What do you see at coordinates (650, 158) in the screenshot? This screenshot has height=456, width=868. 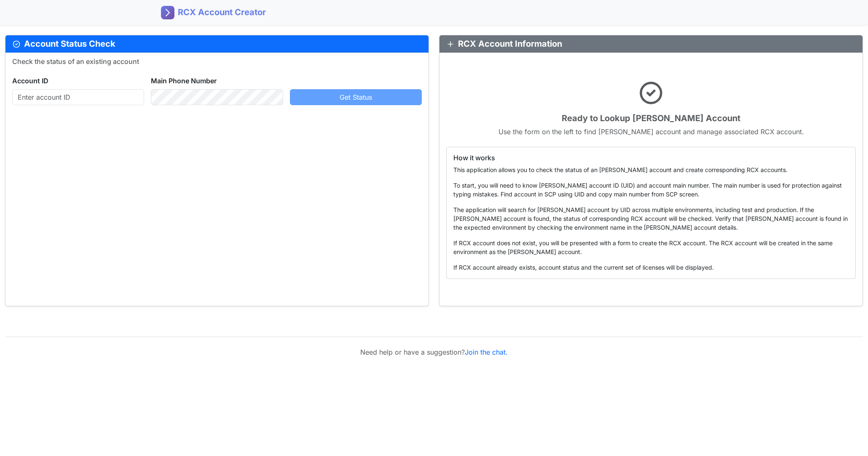 I see `h6: How it works` at bounding box center [650, 158].